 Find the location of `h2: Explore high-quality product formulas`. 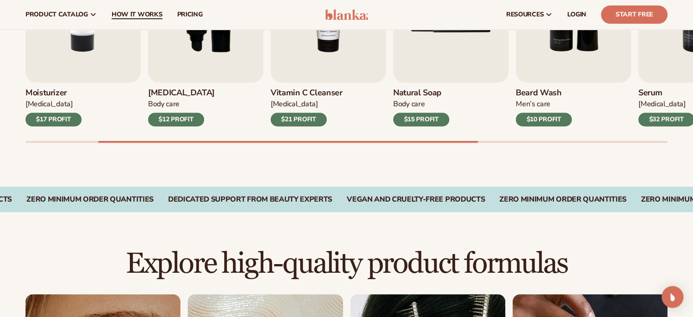

h2: Explore high-quality product formulas is located at coordinates (346, 263).